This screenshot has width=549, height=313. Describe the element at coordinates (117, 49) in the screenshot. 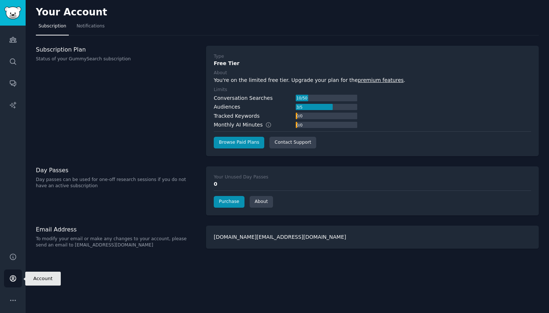

I see `h3: Subscription Plan` at that location.